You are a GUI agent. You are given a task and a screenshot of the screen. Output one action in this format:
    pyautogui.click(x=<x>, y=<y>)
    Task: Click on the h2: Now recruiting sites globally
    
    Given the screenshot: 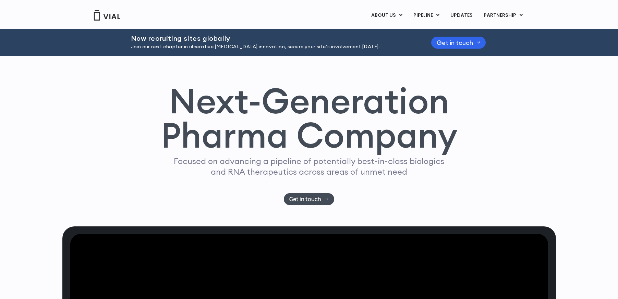 What is the action you would take?
    pyautogui.click(x=273, y=38)
    